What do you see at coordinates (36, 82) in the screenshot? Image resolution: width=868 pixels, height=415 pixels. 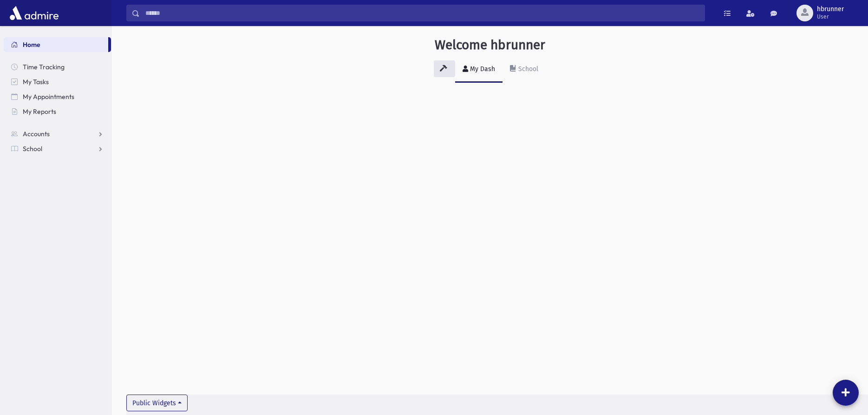 I see `span: My Tasks` at bounding box center [36, 82].